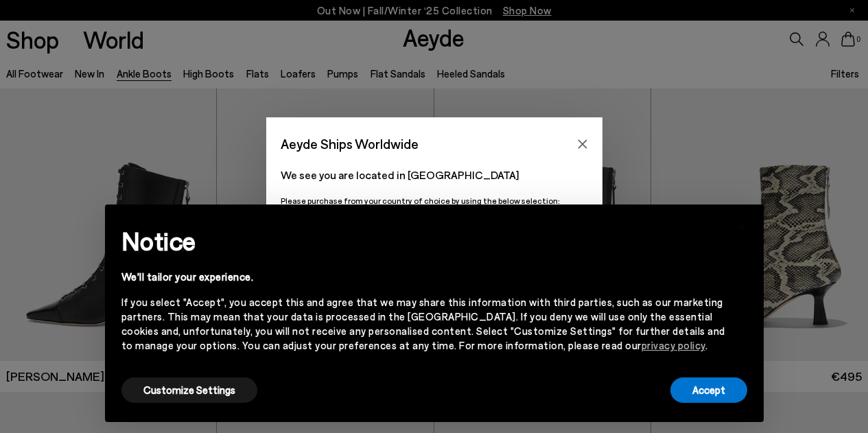 Image resolution: width=868 pixels, height=433 pixels. What do you see at coordinates (349, 143) in the screenshot?
I see `span: Aeyde Ships Worldwide` at bounding box center [349, 143].